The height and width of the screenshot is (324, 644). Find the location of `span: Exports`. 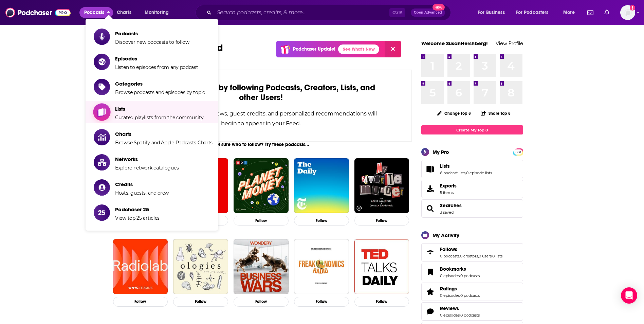

span: Exports is located at coordinates (448, 185).